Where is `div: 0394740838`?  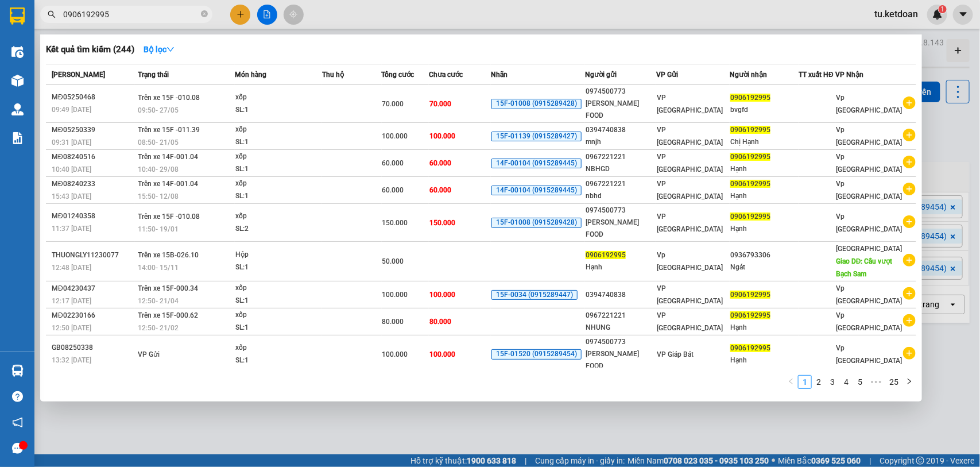 div: 0394740838 is located at coordinates (621, 295).